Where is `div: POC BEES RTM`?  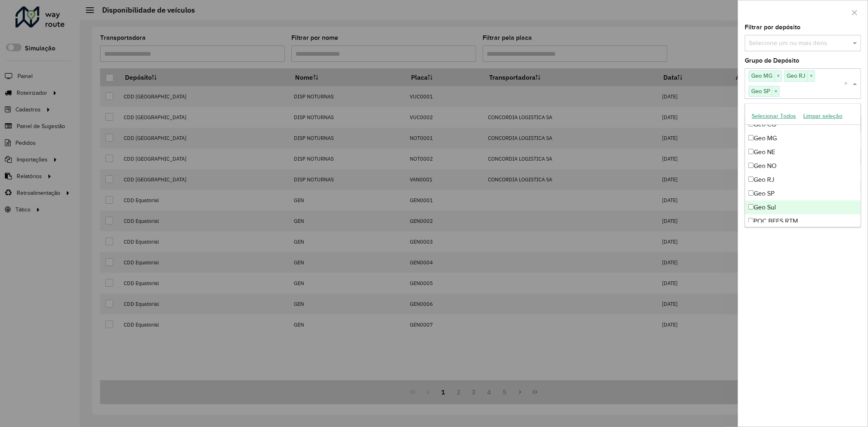
div: POC BEES RTM is located at coordinates (803, 221).